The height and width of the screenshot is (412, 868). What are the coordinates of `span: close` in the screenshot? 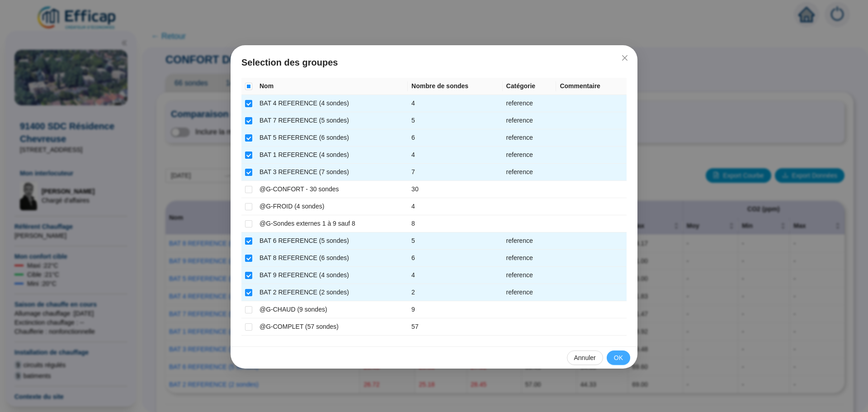 It's located at (625, 58).